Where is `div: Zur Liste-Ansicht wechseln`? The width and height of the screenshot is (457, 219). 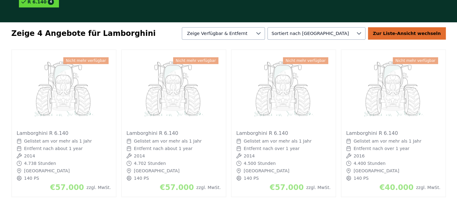 div: Zur Liste-Ansicht wechseln is located at coordinates (406, 33).